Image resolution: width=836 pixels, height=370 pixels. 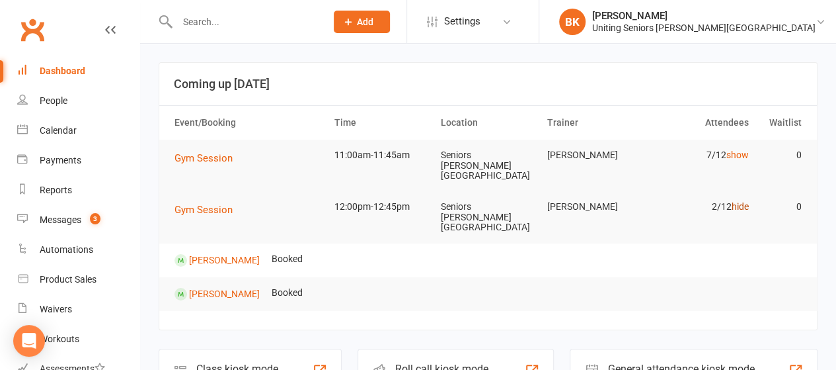 I want to click on div: Workouts, so click(x=59, y=338).